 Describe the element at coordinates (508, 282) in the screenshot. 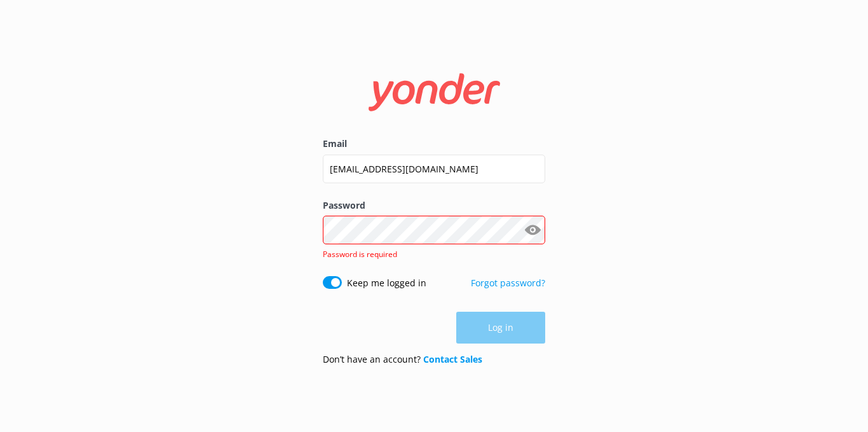

I see `a: Forgot password?` at that location.